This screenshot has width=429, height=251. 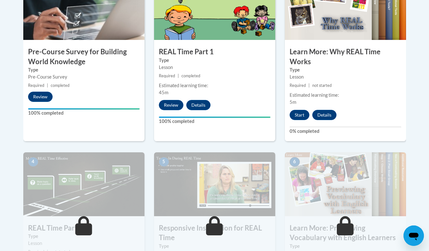 I want to click on div: Pre-Course Survey, so click(x=84, y=77).